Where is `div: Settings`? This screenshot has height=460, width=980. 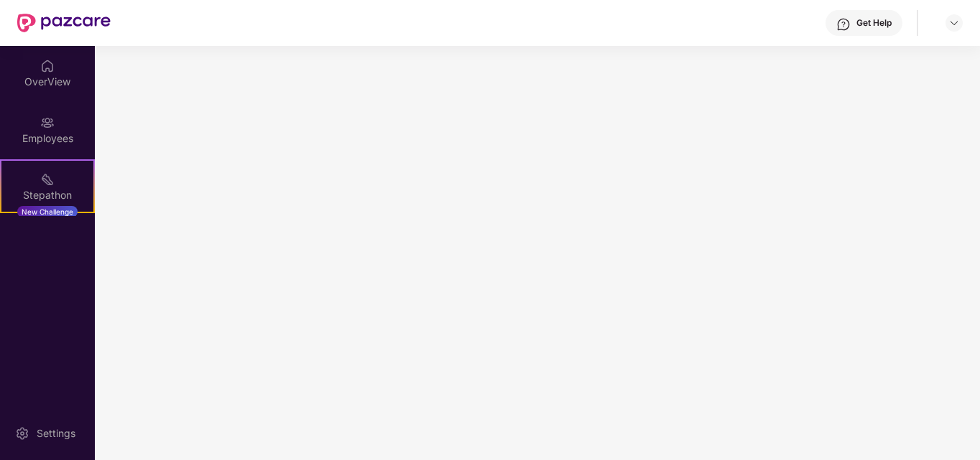
div: Settings is located at coordinates (56, 434).